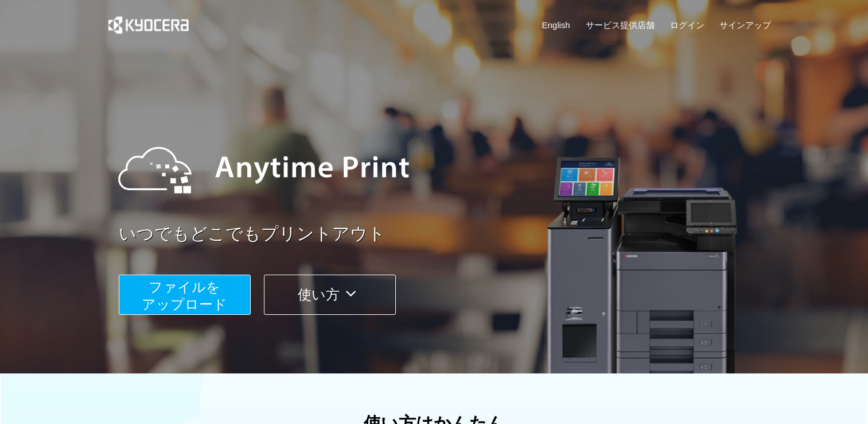 The image size is (868, 424). What do you see at coordinates (185, 295) in the screenshot?
I see `button: ファイルを​​アップロード` at bounding box center [185, 295].